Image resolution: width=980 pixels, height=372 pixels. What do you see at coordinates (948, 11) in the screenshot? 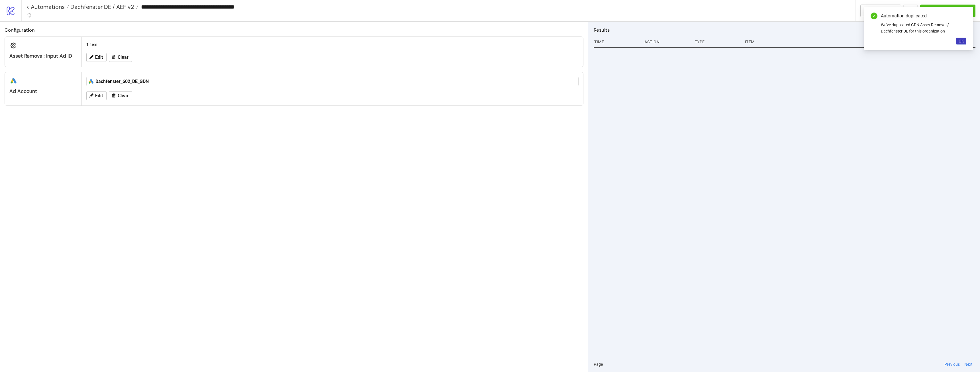
I see `button: Run Automation` at bounding box center [948, 11].